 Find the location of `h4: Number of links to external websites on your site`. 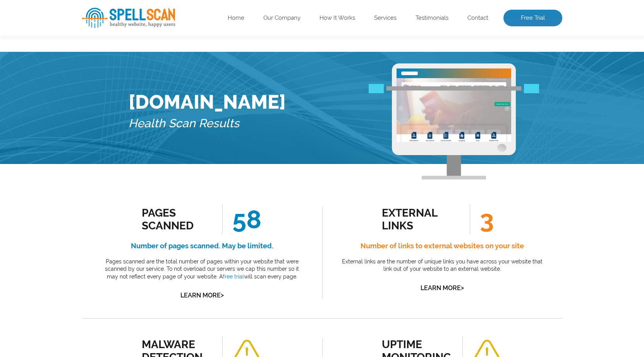

h4: Number of links to external websites on your site is located at coordinates (442, 246).